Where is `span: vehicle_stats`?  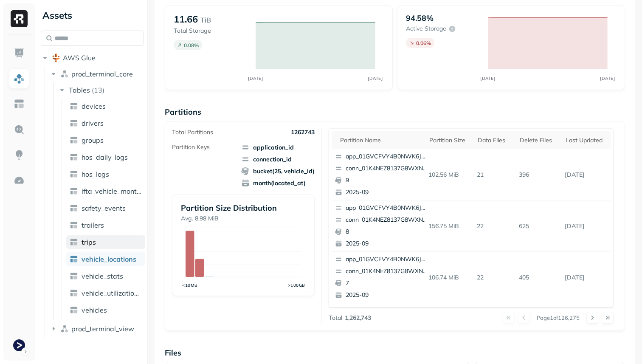
span: vehicle_stats is located at coordinates (102, 276).